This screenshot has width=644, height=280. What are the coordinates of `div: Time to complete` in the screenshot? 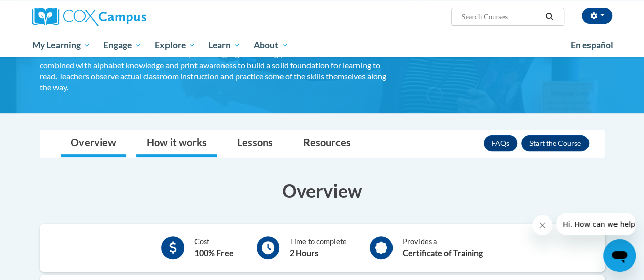 It's located at (318, 247).